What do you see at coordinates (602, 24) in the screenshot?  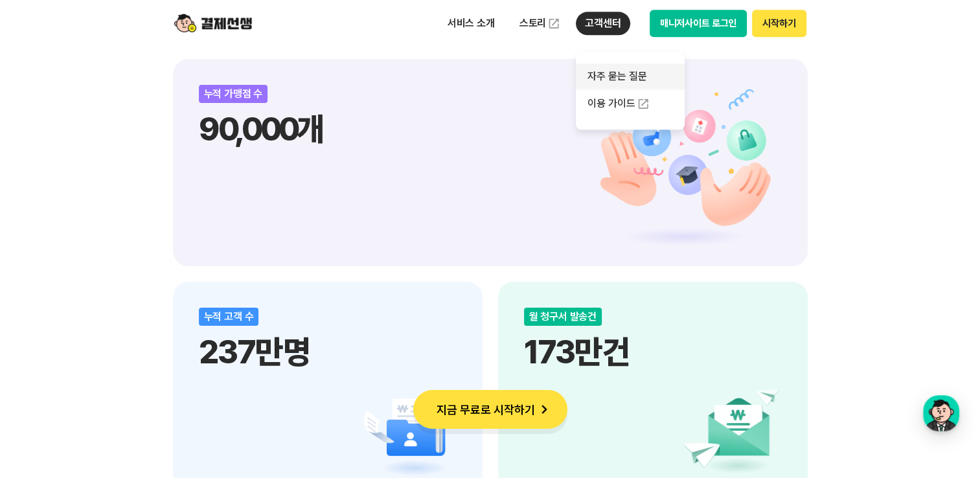 I see `p: 고객센터` at bounding box center [602, 24].